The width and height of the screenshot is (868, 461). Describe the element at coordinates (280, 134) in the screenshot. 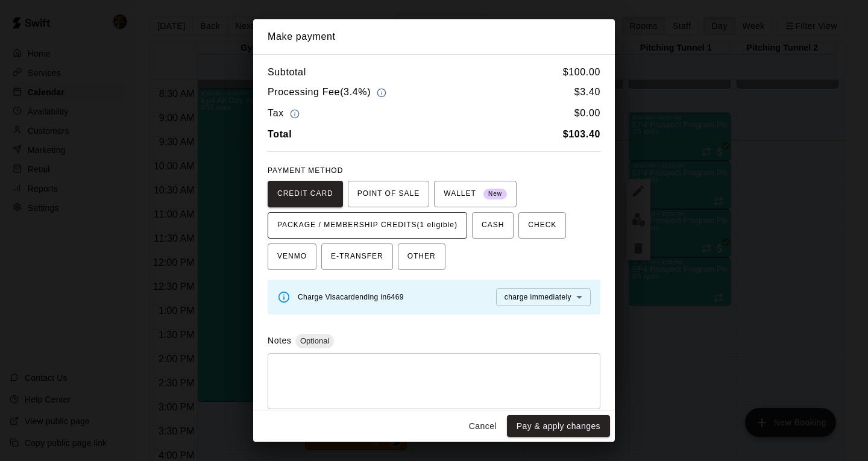

I see `b: Total` at that location.